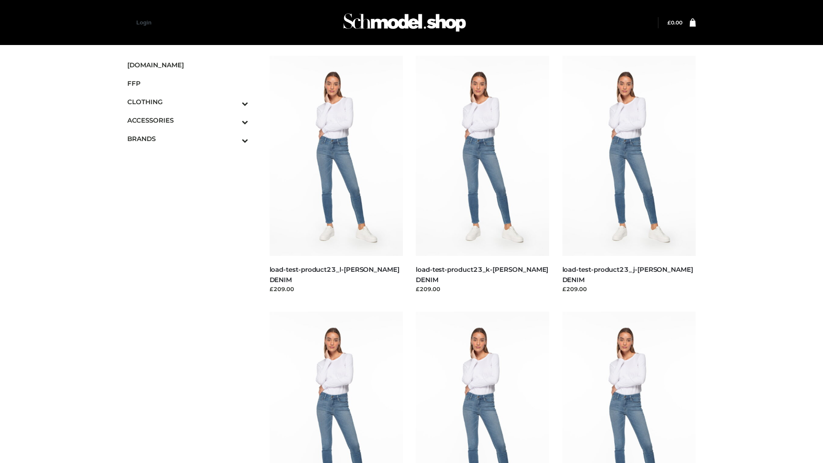 The image size is (823, 463). I want to click on img: Schmodel Admin 964, so click(405, 22).